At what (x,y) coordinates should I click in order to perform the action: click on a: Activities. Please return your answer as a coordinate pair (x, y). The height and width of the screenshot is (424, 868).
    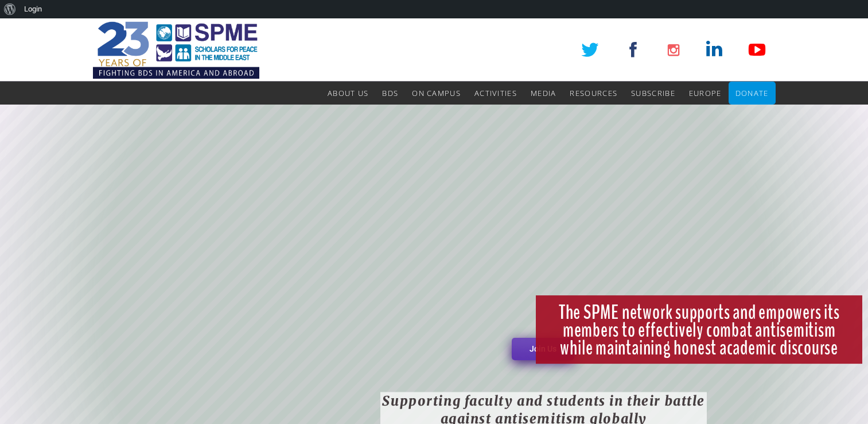
    Looking at the image, I should click on (496, 93).